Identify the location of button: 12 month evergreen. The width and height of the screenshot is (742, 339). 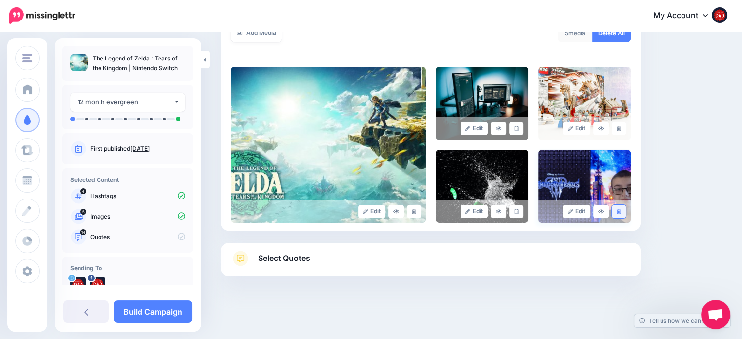
(128, 102).